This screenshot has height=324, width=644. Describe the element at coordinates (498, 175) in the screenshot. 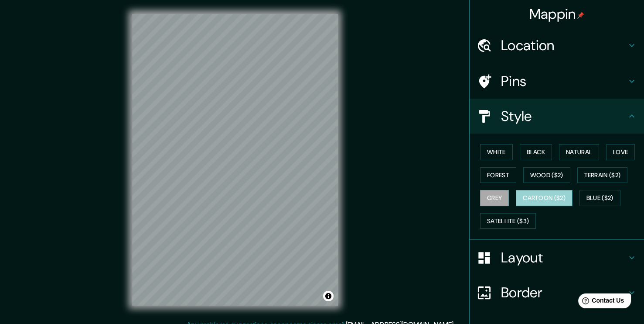

I see `button: Forest` at that location.